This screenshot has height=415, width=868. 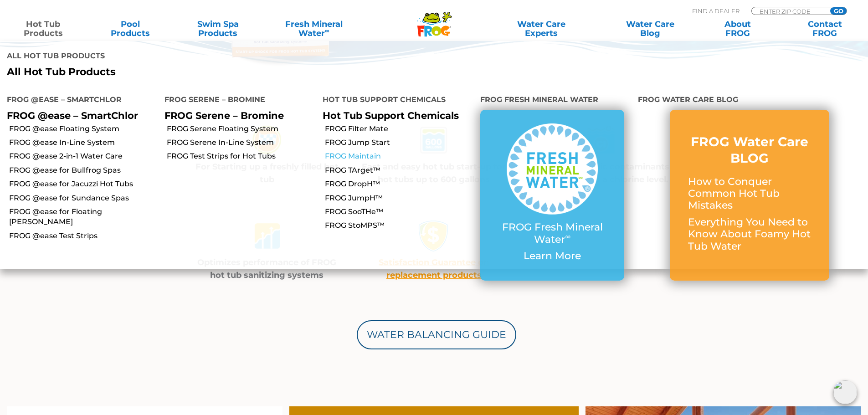 I want to click on h4: FROG Serene – Bromine, so click(x=236, y=100).